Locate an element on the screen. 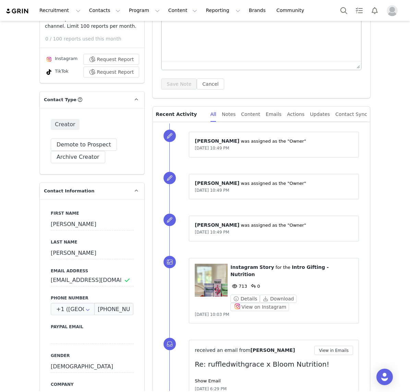 This screenshot has width=410, height=392. body: Rich Text Area. Press ALT-0 for help. is located at coordinates (99, 9).